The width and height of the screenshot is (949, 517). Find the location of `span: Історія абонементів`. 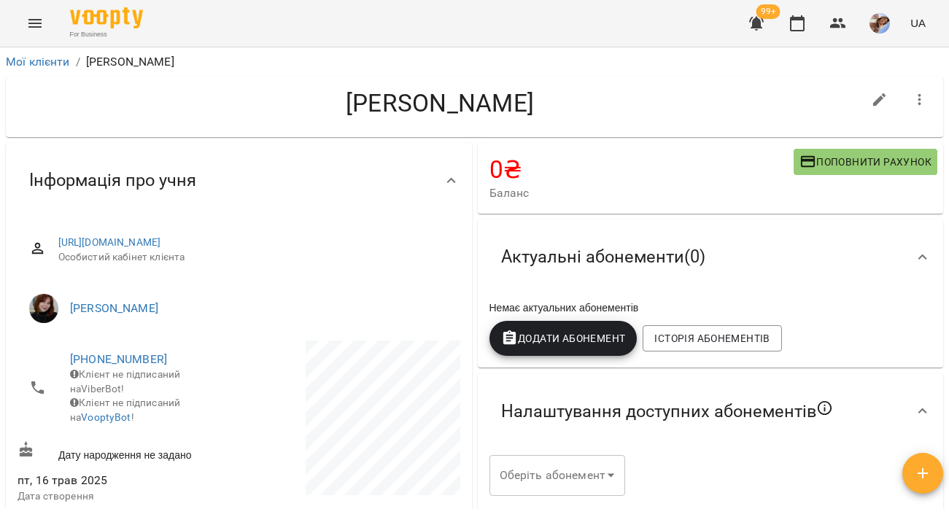

span: Історія абонементів is located at coordinates (712, 339).